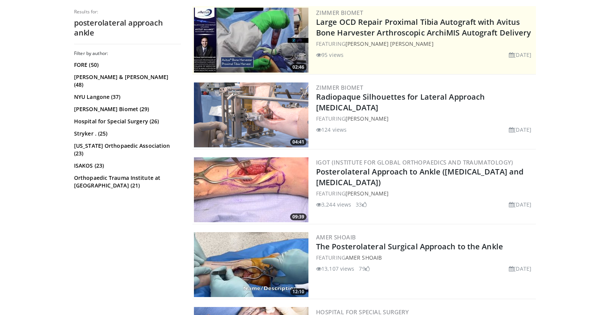 This screenshot has width=610, height=315. Describe the element at coordinates (298, 292) in the screenshot. I see `span: 12:10` at that location.